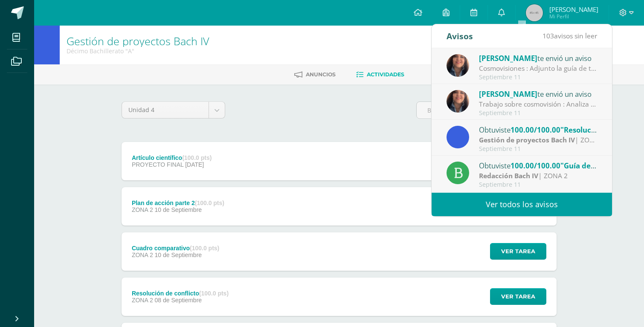  What do you see at coordinates (526, 140) in the screenshot?
I see `strong: Gestión de proyectos Bach IV` at bounding box center [526, 140].